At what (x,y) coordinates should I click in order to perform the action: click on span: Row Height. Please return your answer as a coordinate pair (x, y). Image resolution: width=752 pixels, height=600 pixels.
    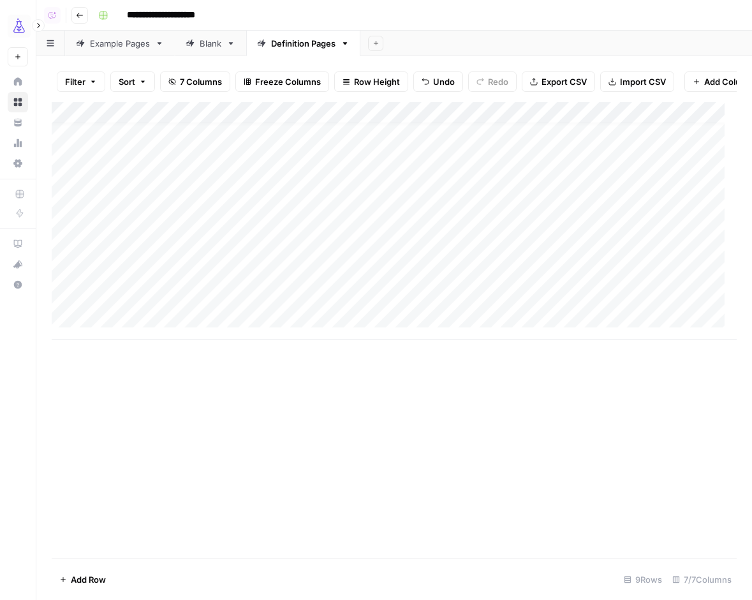
    Looking at the image, I should click on (377, 82).